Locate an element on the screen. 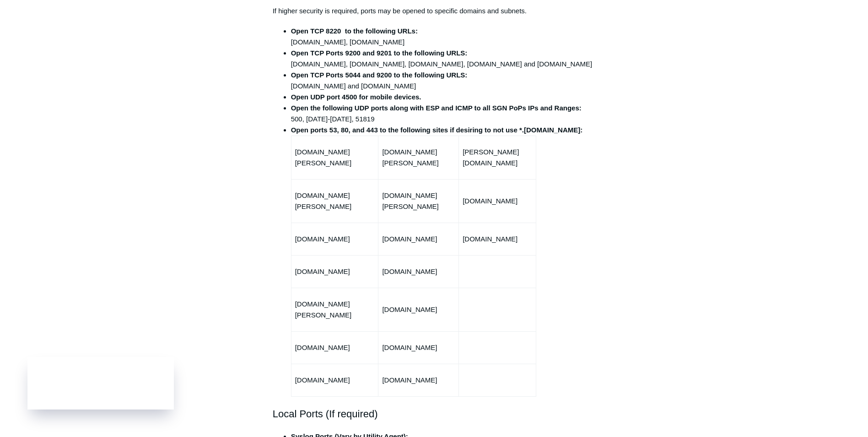 The image size is (868, 437). strong: Open UDP port 4500 for mobile devices. is located at coordinates (356, 97).